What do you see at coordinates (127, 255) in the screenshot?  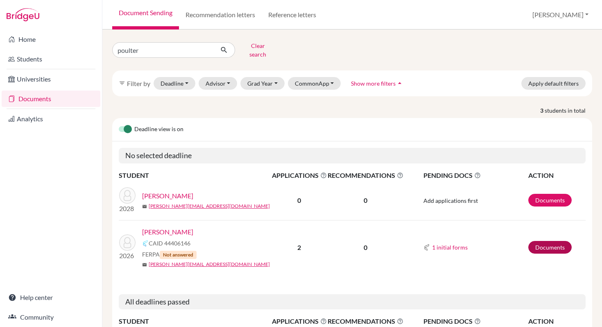 I see `p: 2026` at bounding box center [127, 255].